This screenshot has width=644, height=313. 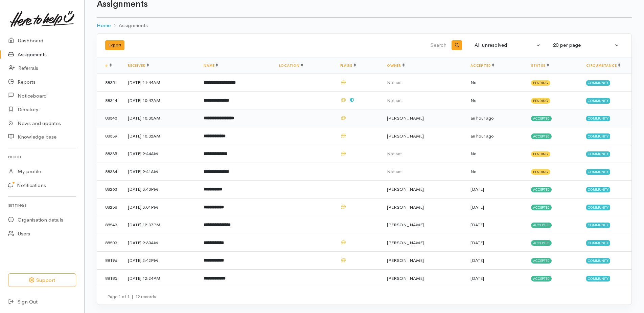 I want to click on div: 20 per page, so click(x=583, y=45).